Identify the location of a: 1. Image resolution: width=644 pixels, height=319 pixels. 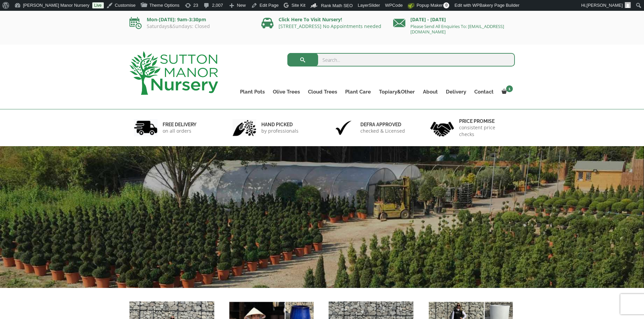
(506, 92).